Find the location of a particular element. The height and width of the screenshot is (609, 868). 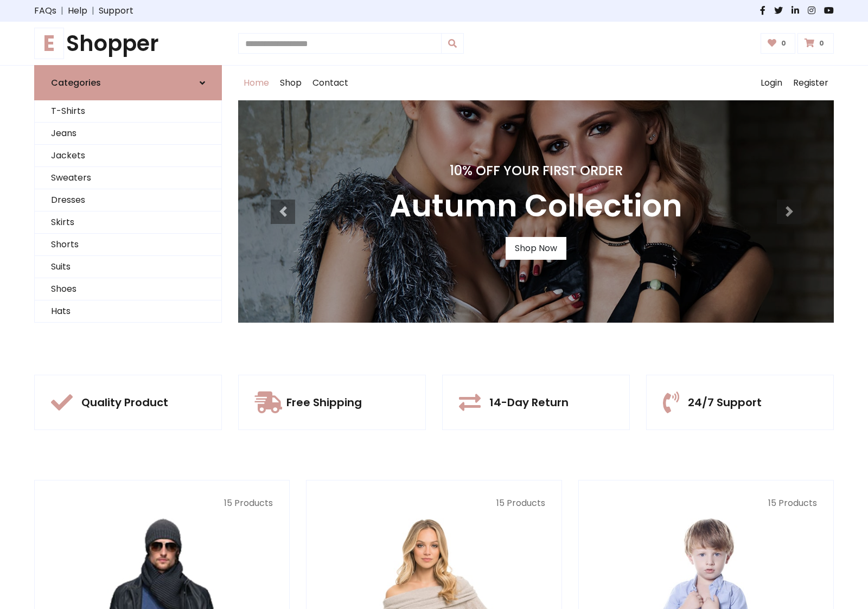

span: E is located at coordinates (49, 44).